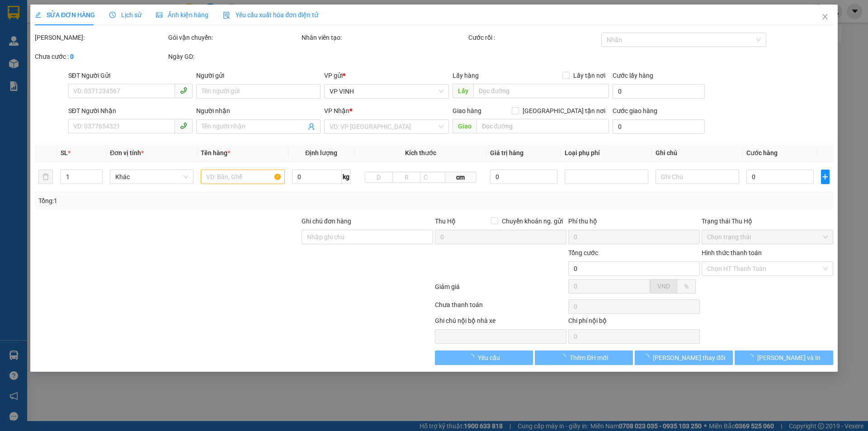 This screenshot has width=868, height=431. I want to click on div: Giảm giá, so click(500, 290).